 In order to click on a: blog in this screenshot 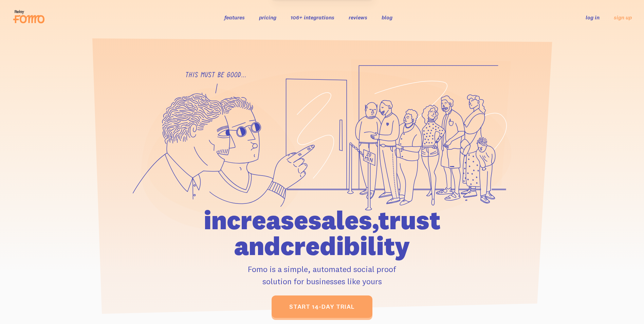, I will do `click(387, 18)`.